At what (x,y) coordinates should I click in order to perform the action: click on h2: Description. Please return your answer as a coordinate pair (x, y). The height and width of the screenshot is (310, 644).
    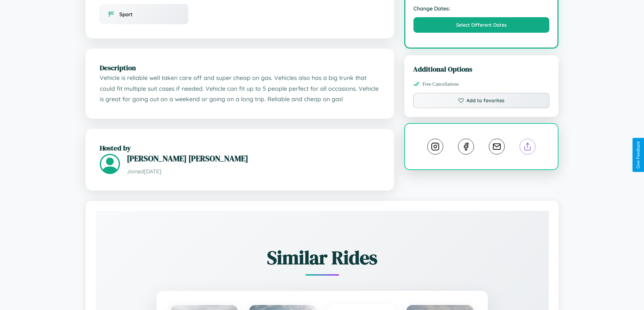
    Looking at the image, I should click on (240, 68).